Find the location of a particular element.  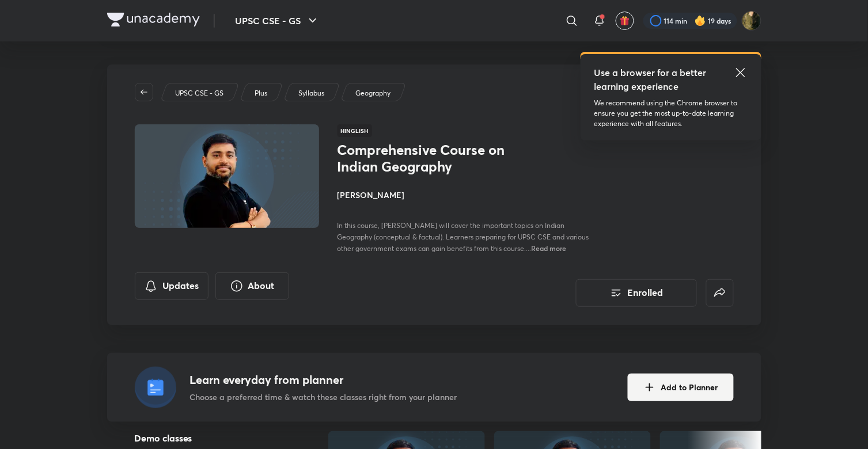

p: Syllabus is located at coordinates (311, 93).